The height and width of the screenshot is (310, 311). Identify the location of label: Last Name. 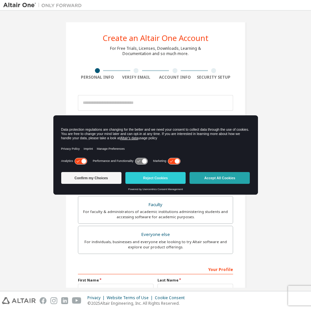
(195, 280).